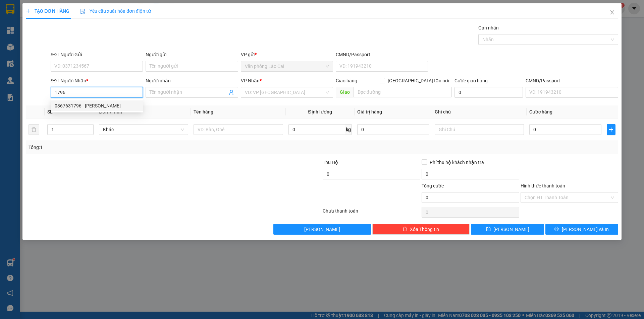 This screenshot has height=319, width=644. I want to click on button: delete, so click(34, 130).